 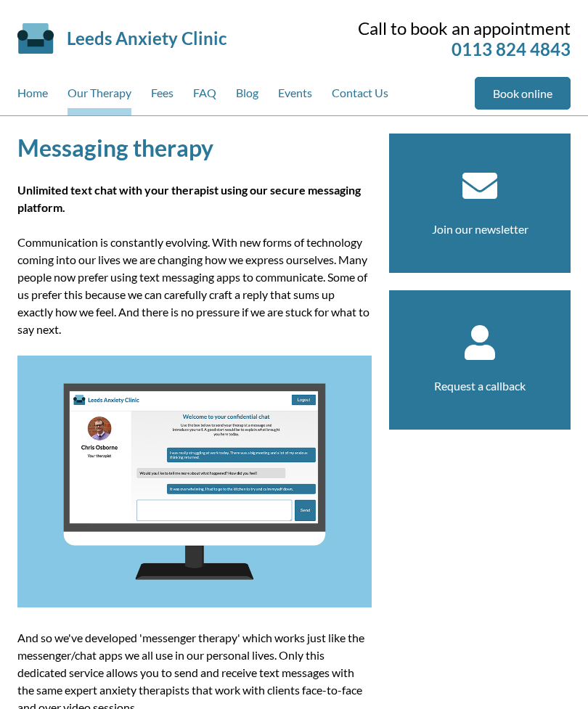 I want to click on a: Our Therapy, so click(x=99, y=96).